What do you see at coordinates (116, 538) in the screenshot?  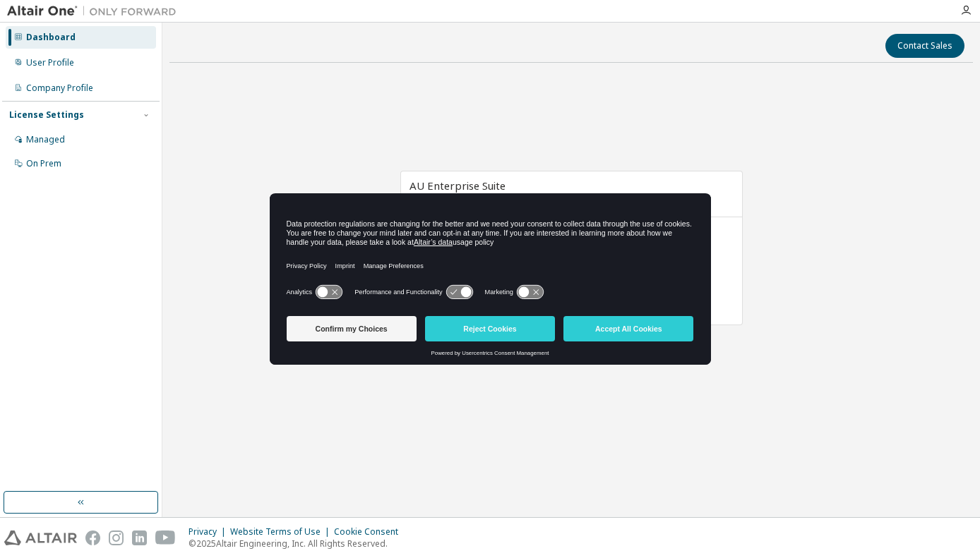 I see `img: instagram.svg` at bounding box center [116, 538].